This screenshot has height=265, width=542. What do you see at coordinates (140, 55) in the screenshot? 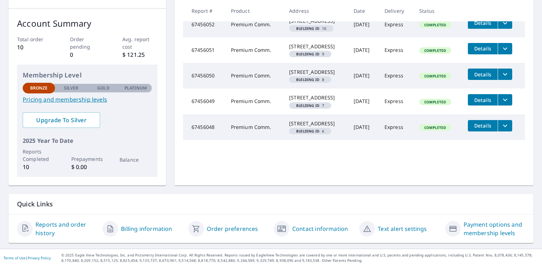
I see `p: $ 121.25` at bounding box center [140, 55].